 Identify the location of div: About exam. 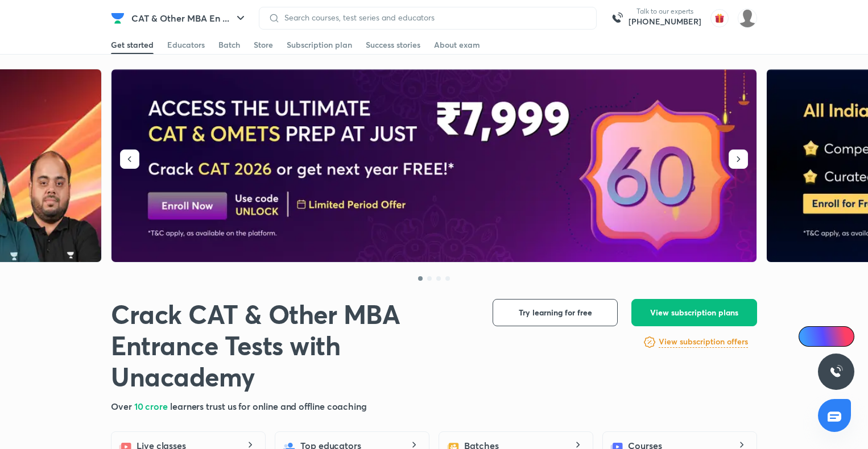
(457, 45).